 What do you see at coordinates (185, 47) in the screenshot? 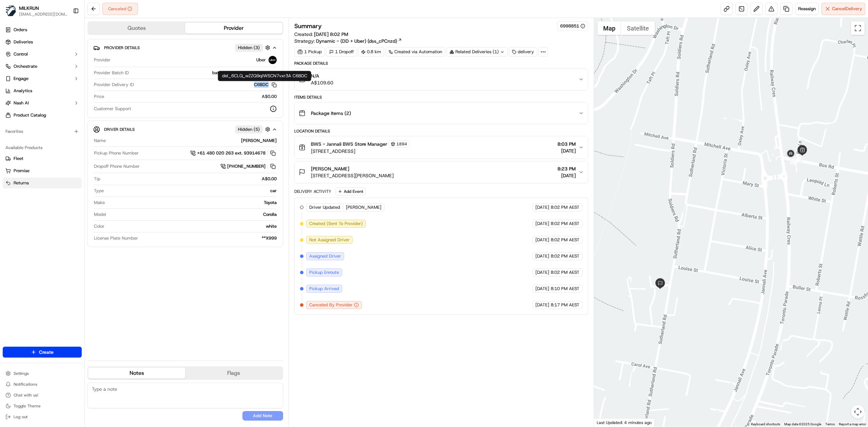
I see `button: Provider DetailsHidden (3)` at bounding box center [185, 47].